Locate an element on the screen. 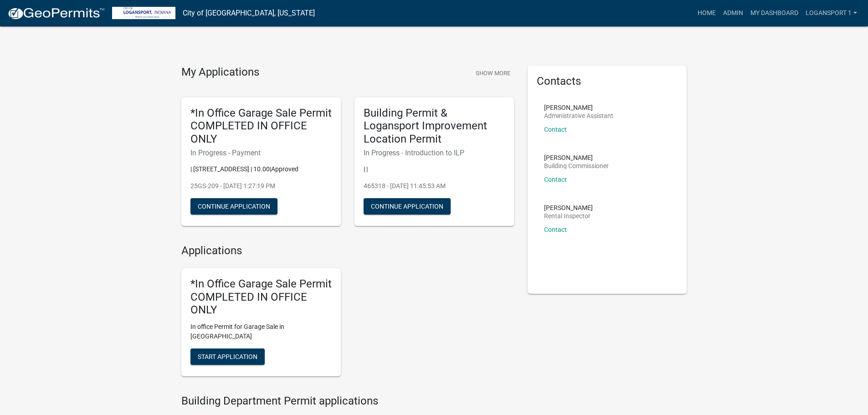 This screenshot has width=868, height=415. h4: Applications is located at coordinates (348, 250).